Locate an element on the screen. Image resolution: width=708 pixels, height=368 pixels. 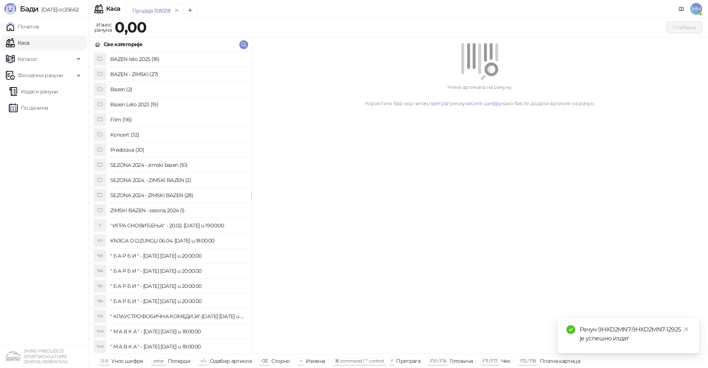
button: Плаћање is located at coordinates (684, 27).